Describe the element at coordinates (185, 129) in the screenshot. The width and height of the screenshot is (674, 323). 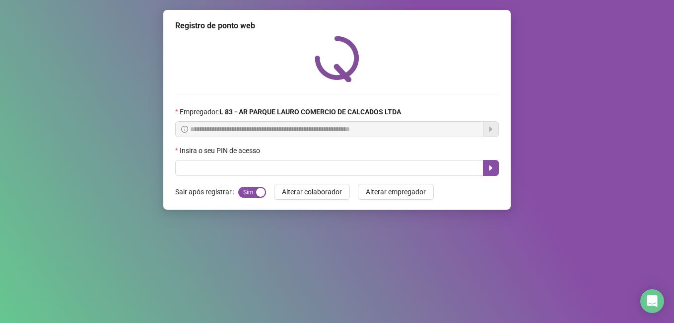
I see `span: info-circle` at that location.